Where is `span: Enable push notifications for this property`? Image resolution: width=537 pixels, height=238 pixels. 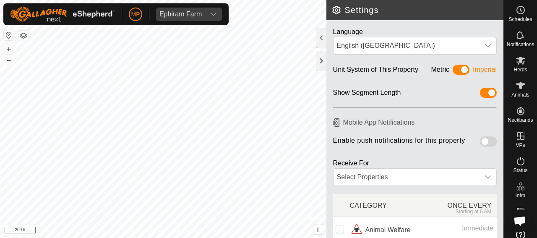
span: Enable push notifications for this property is located at coordinates (399, 143).